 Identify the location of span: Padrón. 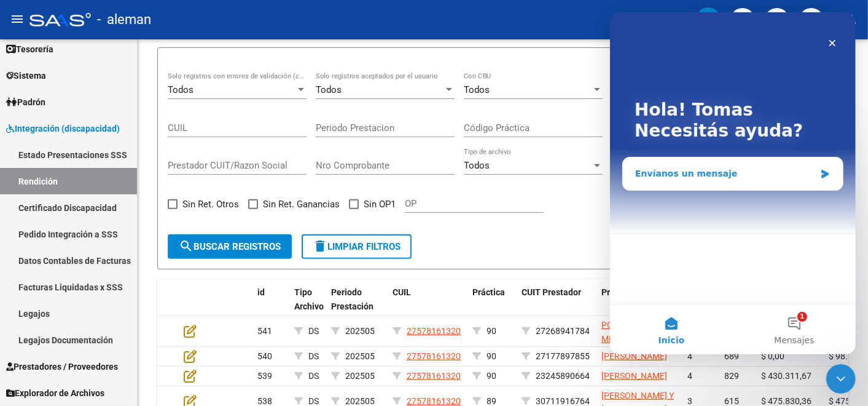
(26, 102).